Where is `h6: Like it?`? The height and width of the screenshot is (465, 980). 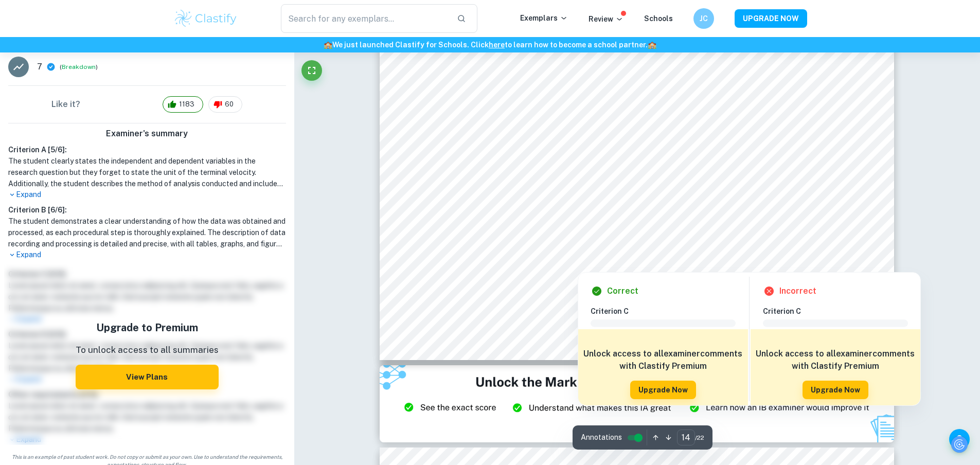
h6: Like it? is located at coordinates (66, 104).